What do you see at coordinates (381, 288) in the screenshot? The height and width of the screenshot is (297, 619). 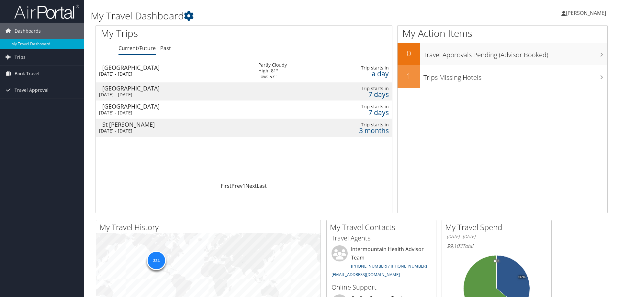 I see `h3: Online Support` at bounding box center [381, 288].